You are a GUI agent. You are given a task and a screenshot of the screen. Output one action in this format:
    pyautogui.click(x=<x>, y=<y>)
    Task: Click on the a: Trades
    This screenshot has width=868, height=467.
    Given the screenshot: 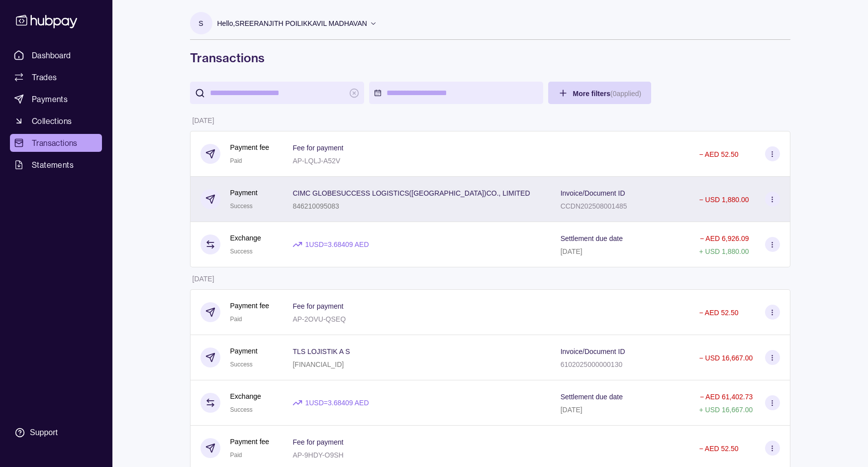 What is the action you would take?
    pyautogui.click(x=55, y=77)
    